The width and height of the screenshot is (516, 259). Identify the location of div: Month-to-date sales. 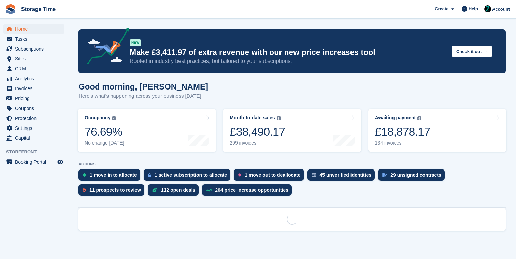
(252, 117).